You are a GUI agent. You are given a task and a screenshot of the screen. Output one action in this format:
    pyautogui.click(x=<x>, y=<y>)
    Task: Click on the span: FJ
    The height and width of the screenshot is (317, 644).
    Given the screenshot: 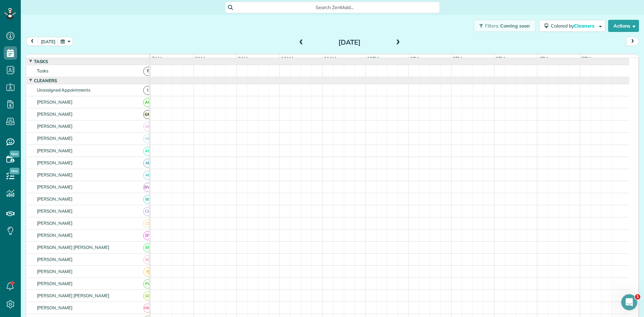 What is the action you would take?
    pyautogui.click(x=147, y=271)
    